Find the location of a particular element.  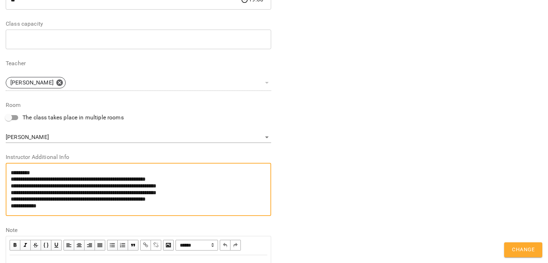

button: Align Left is located at coordinates (69, 245).